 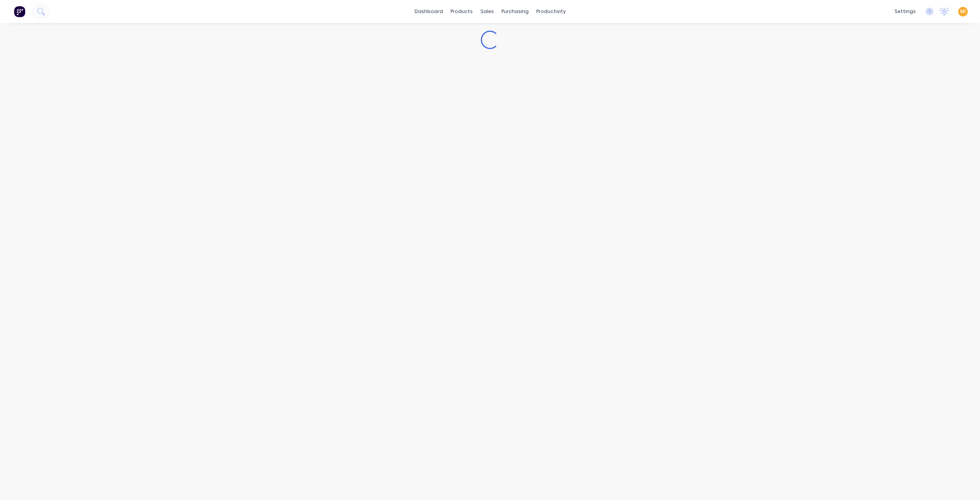 What do you see at coordinates (904, 11) in the screenshot?
I see `div: settings` at bounding box center [904, 11].